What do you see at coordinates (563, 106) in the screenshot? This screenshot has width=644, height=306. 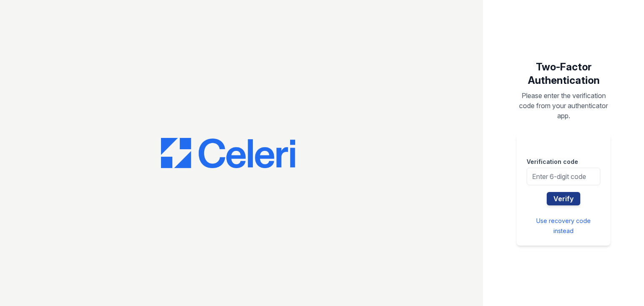 I see `p: Please enter the verification code from your authenticator app.` at bounding box center [563, 106].